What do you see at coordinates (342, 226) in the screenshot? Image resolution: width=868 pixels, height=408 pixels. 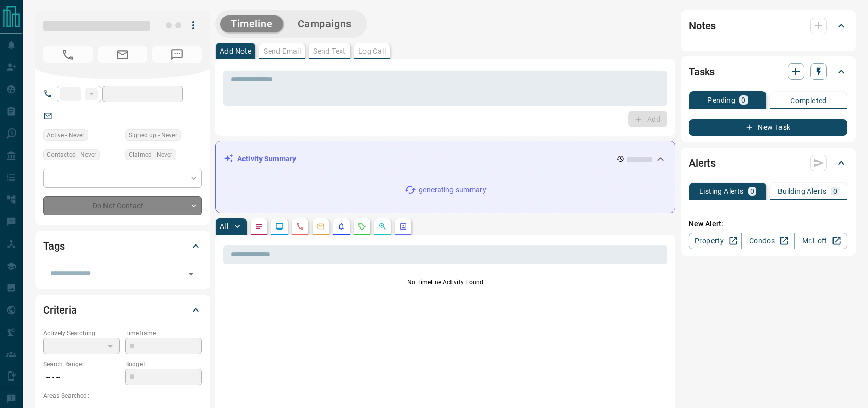 I see `svg: Listing Alerts` at bounding box center [342, 226].